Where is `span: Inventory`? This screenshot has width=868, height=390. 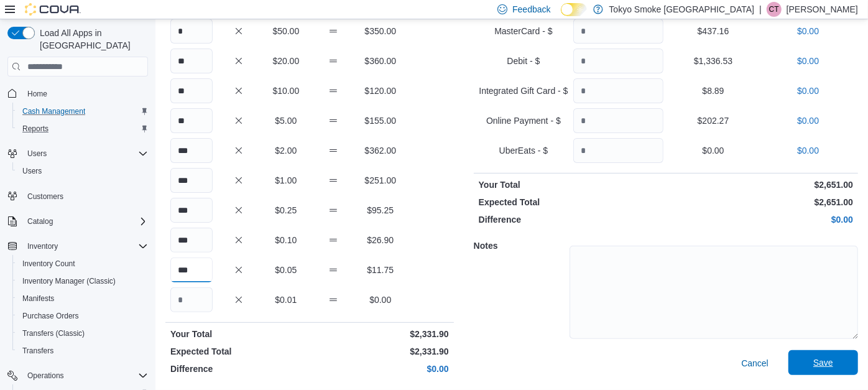
span: Inventory is located at coordinates (85, 246).